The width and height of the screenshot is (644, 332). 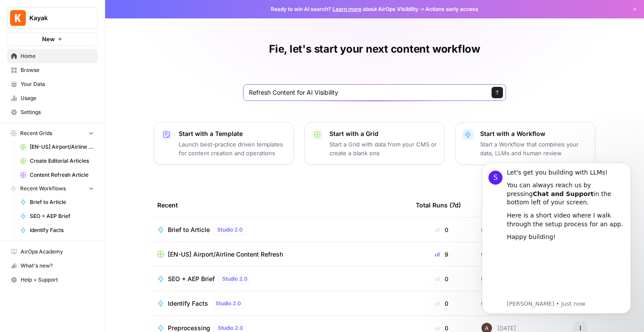 I want to click on a: Settings, so click(x=52, y=112).